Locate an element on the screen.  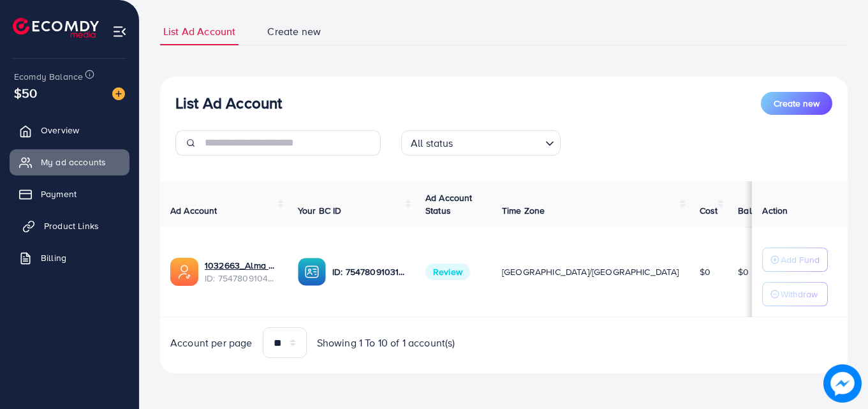
span: ID: 7547809104857956369 is located at coordinates (241, 278).